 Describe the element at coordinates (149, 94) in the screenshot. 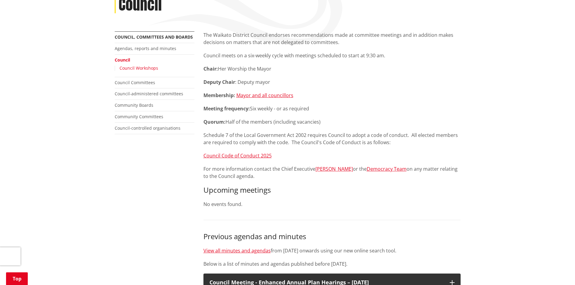

I see `a: Council-administered committees` at that location.